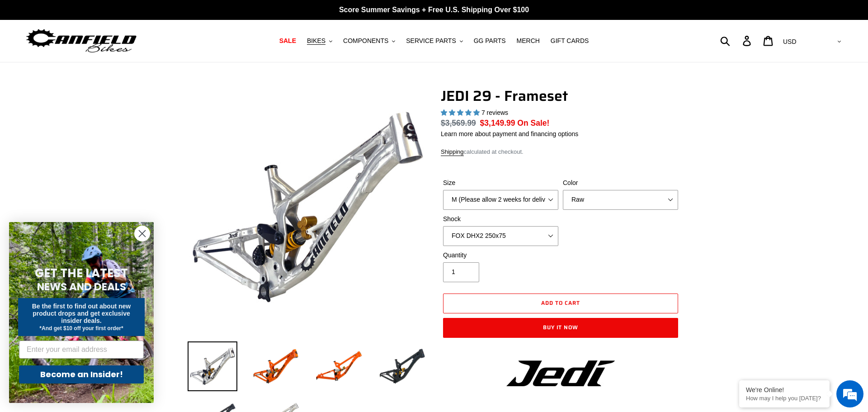 The width and height of the screenshot is (868, 412). What do you see at coordinates (142, 233) in the screenshot?
I see `button: Close dialog` at bounding box center [142, 233].